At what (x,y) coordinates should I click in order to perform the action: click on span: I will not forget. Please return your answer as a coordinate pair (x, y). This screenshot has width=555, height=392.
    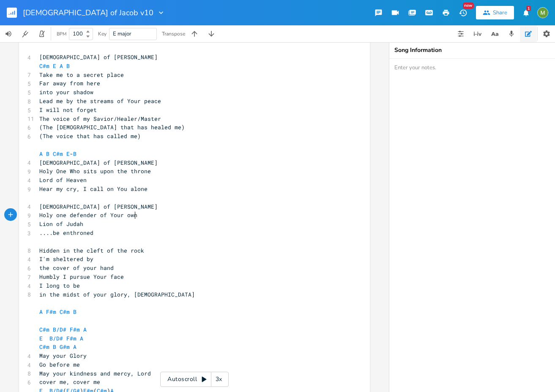
    Looking at the image, I should click on (68, 110).